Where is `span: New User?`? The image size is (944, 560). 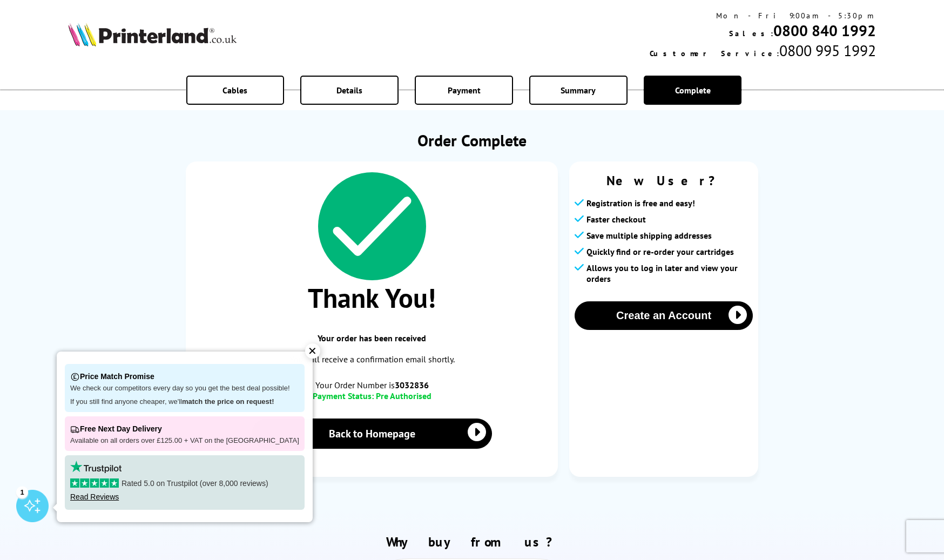
span: New User? is located at coordinates (664, 180).